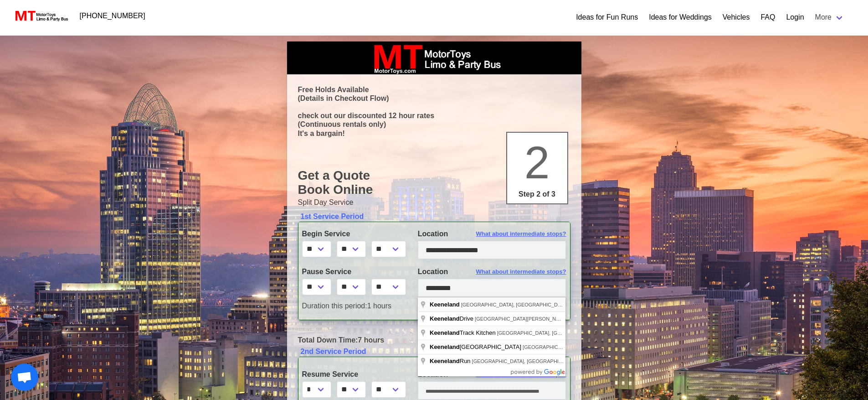  I want to click on p: It's a bargain!, so click(434, 133).